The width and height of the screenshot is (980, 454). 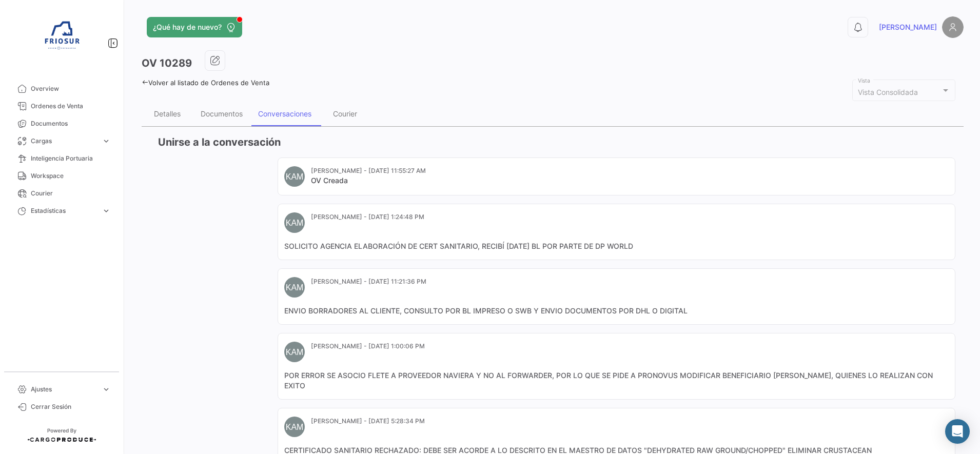 I want to click on a: Workspace, so click(x=61, y=176).